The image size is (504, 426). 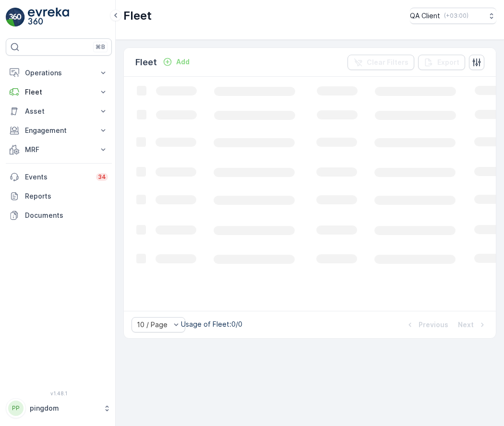 I want to click on p: Next, so click(x=466, y=325).